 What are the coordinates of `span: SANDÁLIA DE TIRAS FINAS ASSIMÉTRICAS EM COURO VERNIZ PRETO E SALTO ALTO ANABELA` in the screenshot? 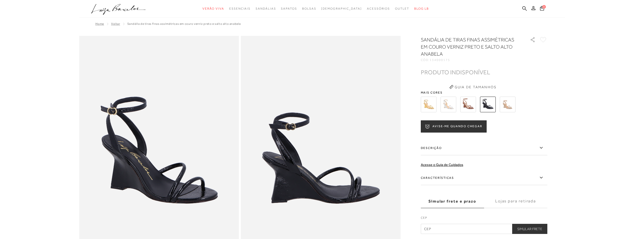 It's located at (184, 23).